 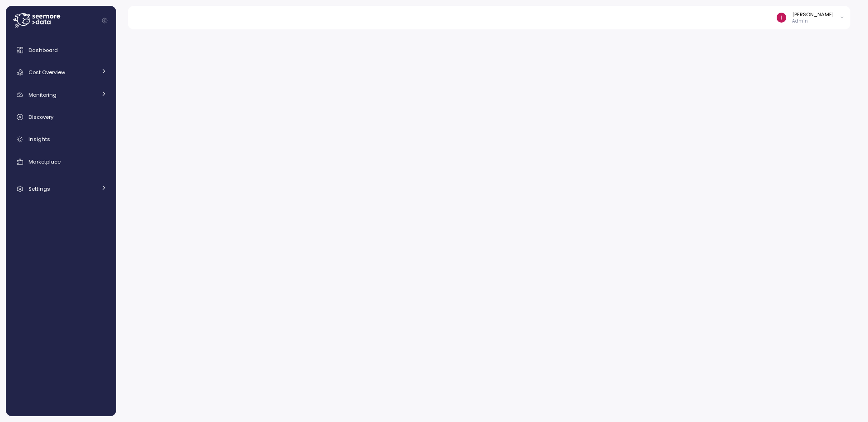 What do you see at coordinates (39, 139) in the screenshot?
I see `span: Insights` at bounding box center [39, 139].